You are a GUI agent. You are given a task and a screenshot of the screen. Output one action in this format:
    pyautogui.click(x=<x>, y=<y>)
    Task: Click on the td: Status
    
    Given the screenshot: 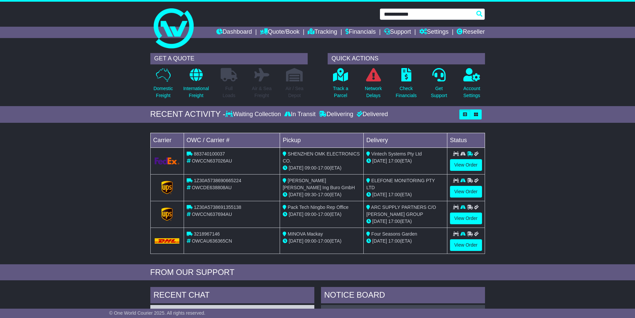 What is the action you would take?
    pyautogui.click(x=466, y=140)
    